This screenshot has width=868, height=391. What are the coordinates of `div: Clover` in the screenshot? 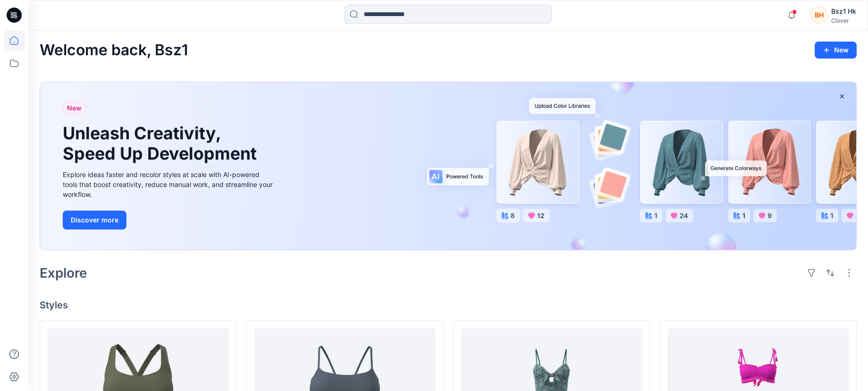 It's located at (843, 20).